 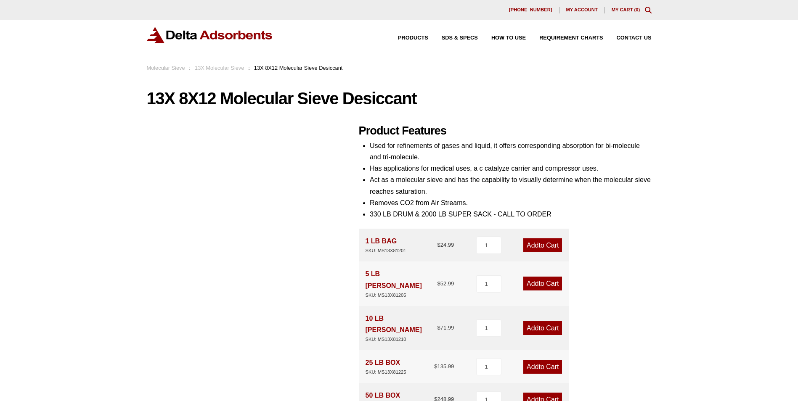 What do you see at coordinates (626, 10) in the screenshot?
I see `a: My Cart (0)` at bounding box center [626, 10].